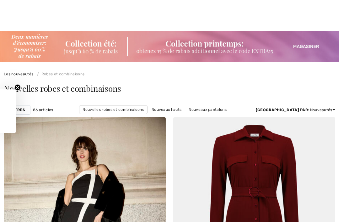 This screenshot has width=339, height=222. Describe the element at coordinates (208, 110) in the screenshot. I see `a: Nouveaux pantalons` at that location.